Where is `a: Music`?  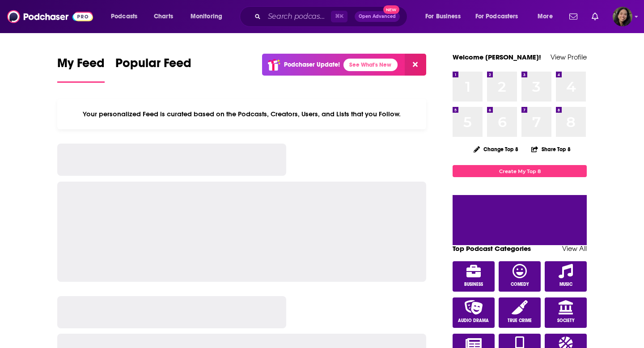
a: Music is located at coordinates (566, 276).